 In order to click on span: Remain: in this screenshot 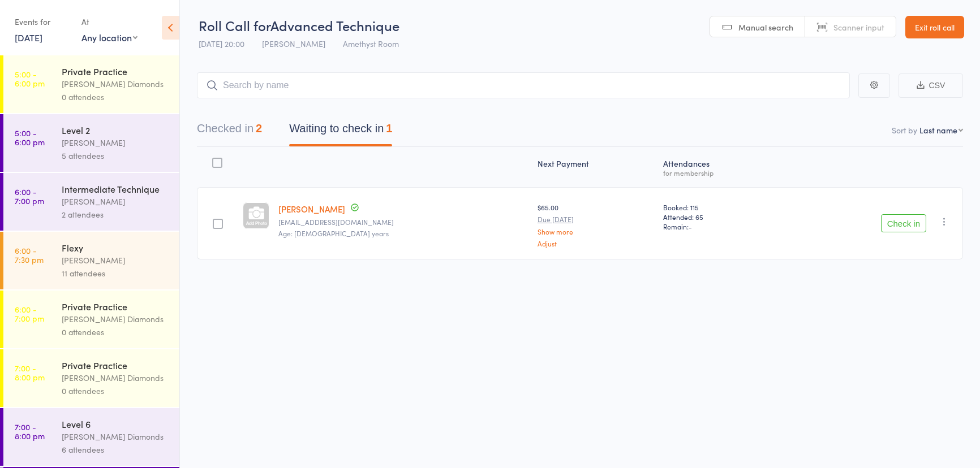, I will do `click(720, 226)`.